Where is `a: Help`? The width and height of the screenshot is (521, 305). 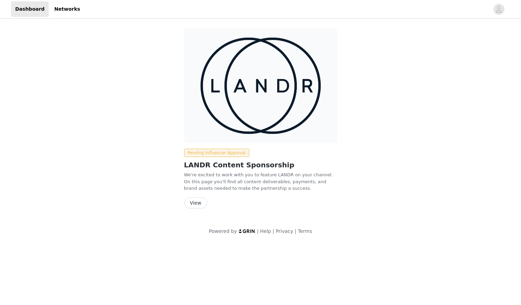
a: Help is located at coordinates (265, 231).